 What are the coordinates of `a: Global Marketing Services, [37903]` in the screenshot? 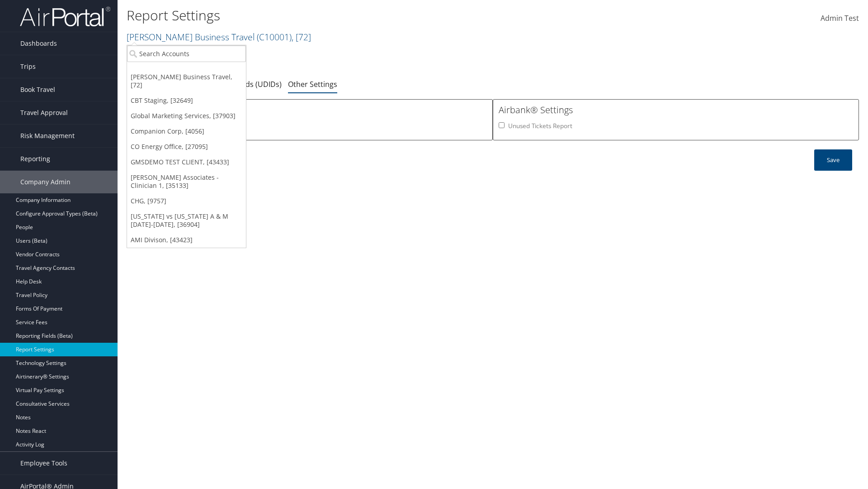 It's located at (187, 116).